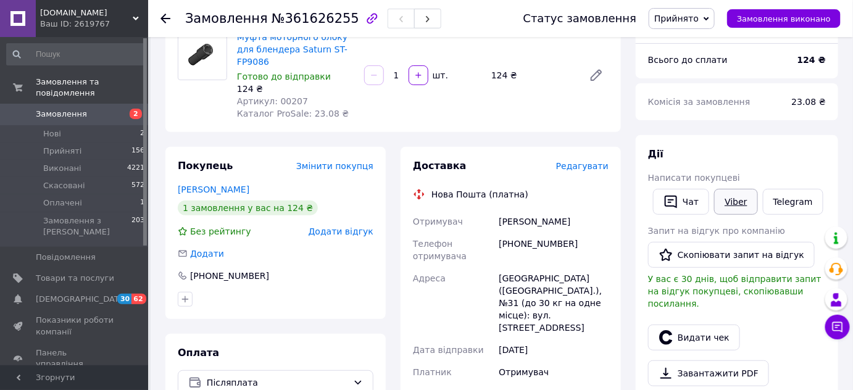 The image size is (853, 390). I want to click on span: Прийняті, so click(62, 151).